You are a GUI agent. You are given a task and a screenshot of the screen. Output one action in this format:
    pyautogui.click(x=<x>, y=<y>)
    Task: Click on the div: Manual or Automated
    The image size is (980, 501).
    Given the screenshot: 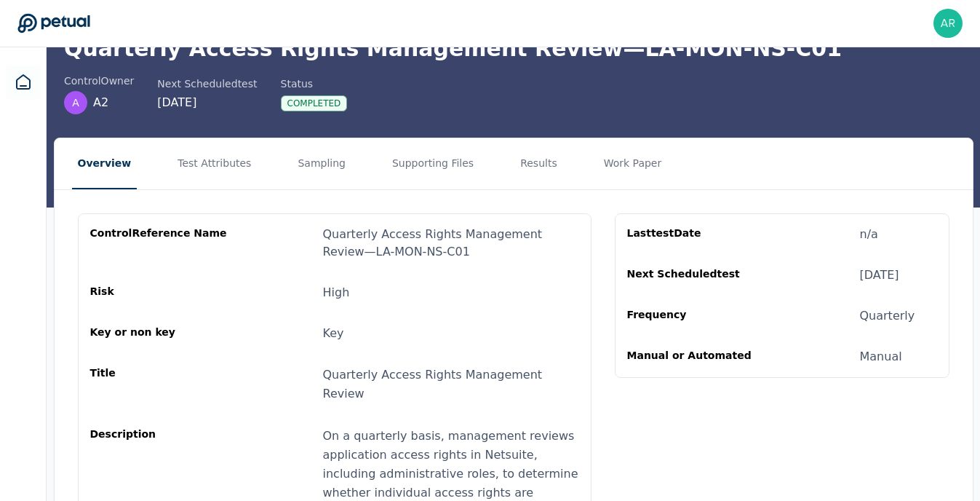 What is the action you would take?
    pyautogui.click(x=697, y=356)
    